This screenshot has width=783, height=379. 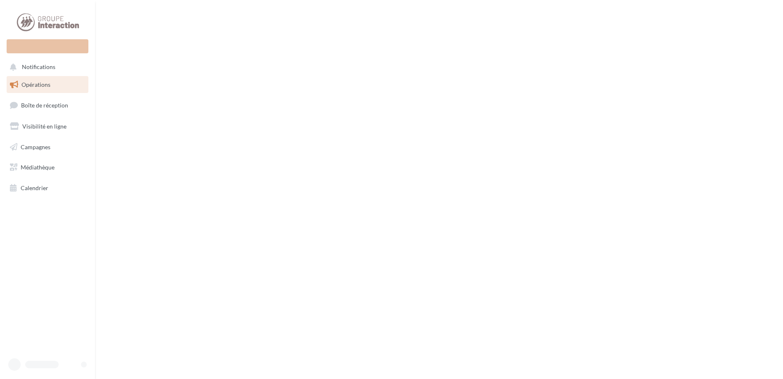 What do you see at coordinates (36, 146) in the screenshot?
I see `span: Campagnes` at bounding box center [36, 146].